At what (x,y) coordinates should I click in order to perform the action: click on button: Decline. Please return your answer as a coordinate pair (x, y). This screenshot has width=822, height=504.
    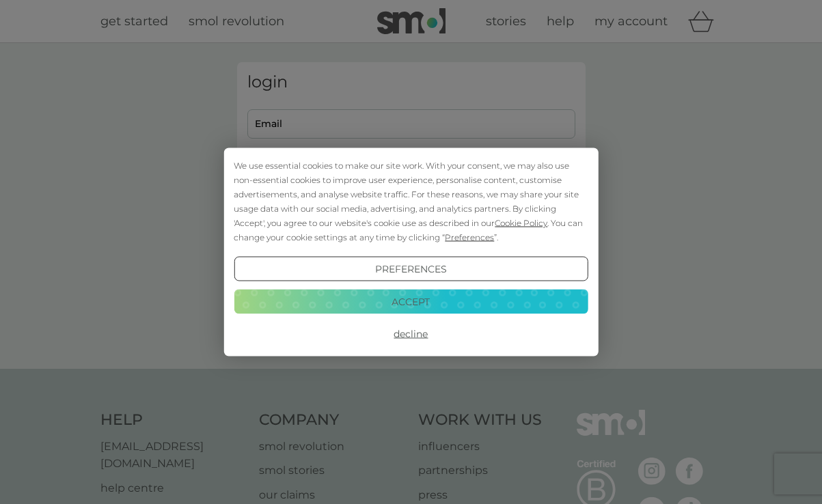
    Looking at the image, I should click on (411, 334).